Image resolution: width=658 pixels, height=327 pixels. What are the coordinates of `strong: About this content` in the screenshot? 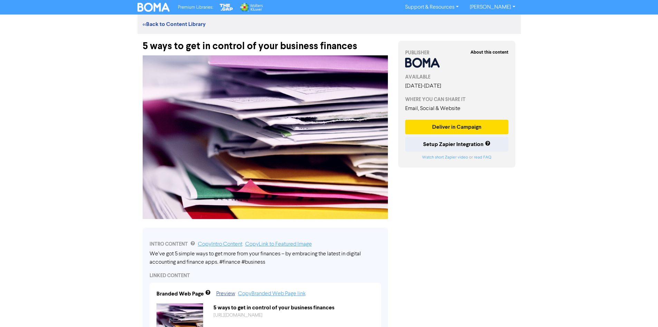 It's located at (490, 52).